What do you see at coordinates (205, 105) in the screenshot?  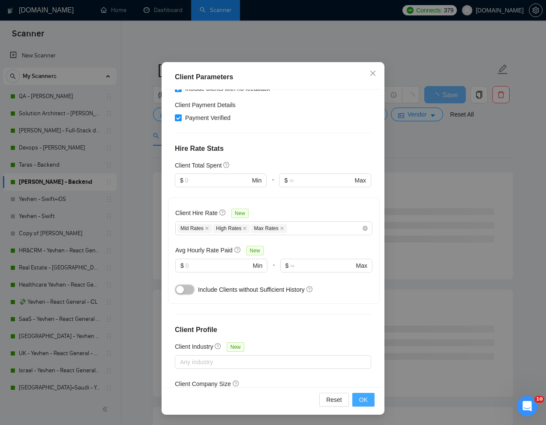 I see `h4: Client Payment Details` at bounding box center [205, 105].